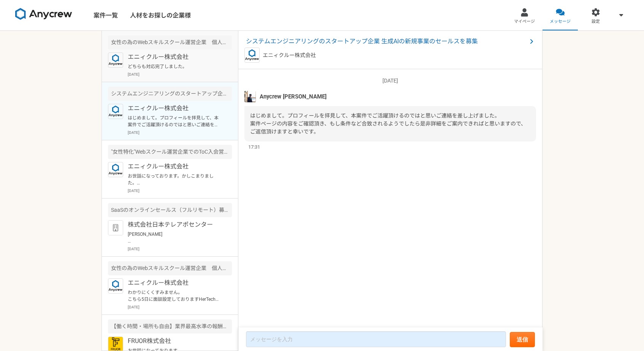 Image resolution: width=644 pixels, height=351 pixels. What do you see at coordinates (174, 296) in the screenshot?
I see `p: わかりにくくすみません。 こちら5日に面談設定しておりますHerTech様となります。 ご確認よろしくお願いいたします。` at bounding box center [174, 296].